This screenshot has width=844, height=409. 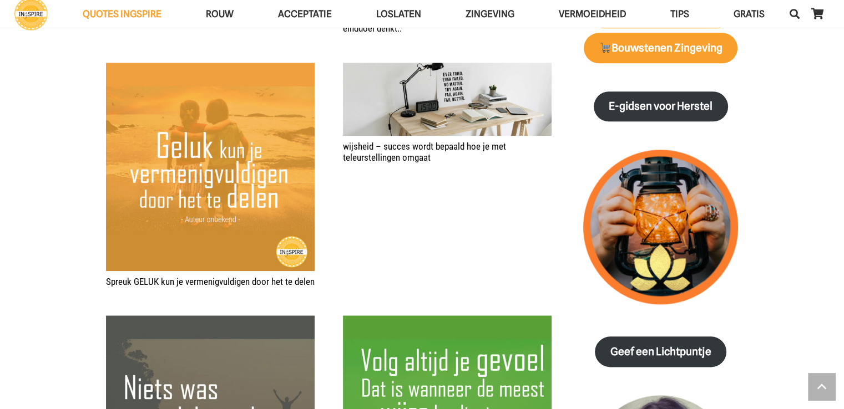 I want to click on span: ROUW, so click(x=220, y=14).